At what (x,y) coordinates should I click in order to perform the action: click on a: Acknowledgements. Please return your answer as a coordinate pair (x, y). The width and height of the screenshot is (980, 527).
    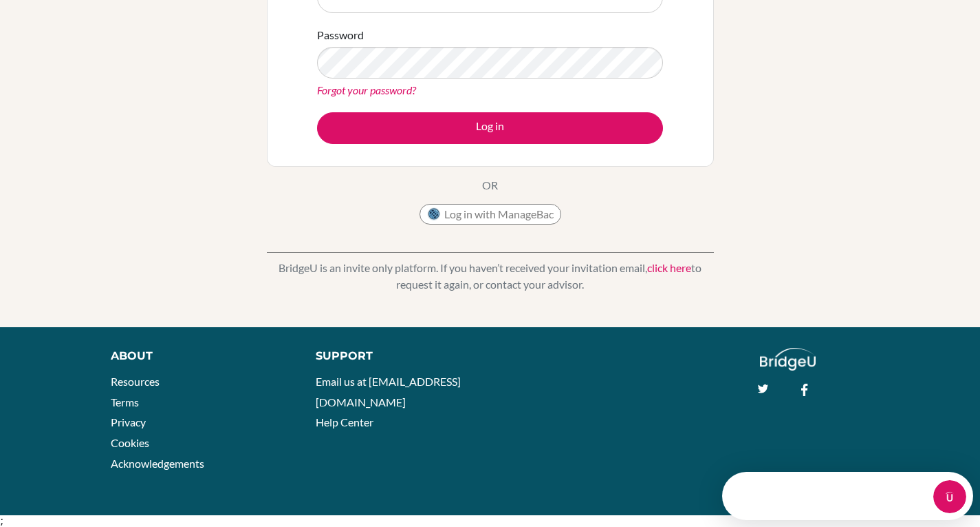
    Looking at the image, I should click on (158, 462).